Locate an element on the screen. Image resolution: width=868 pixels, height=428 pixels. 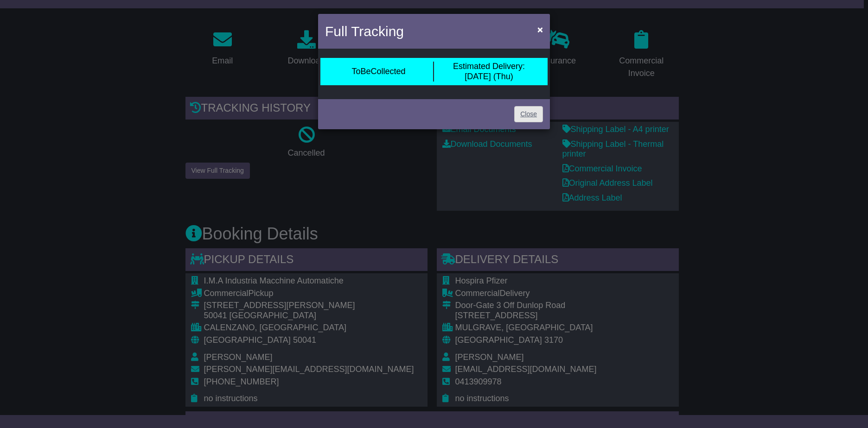
a: Close is located at coordinates (528, 114).